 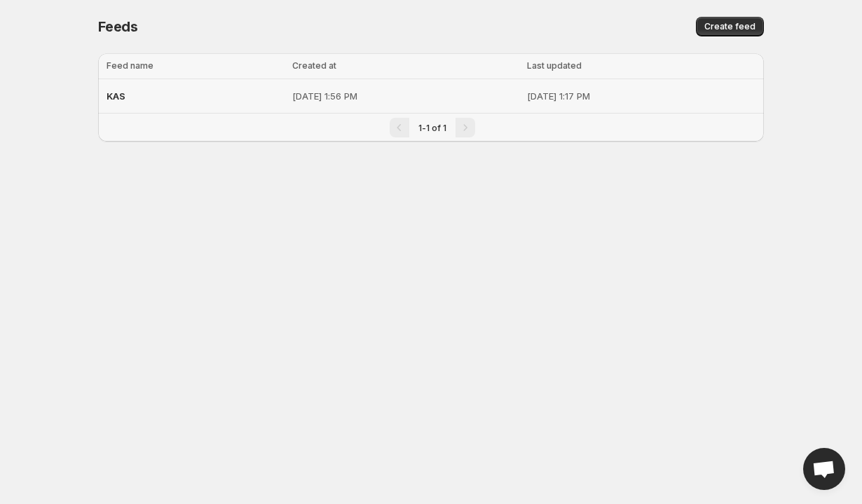 What do you see at coordinates (554, 65) in the screenshot?
I see `span: Last updated` at bounding box center [554, 65].